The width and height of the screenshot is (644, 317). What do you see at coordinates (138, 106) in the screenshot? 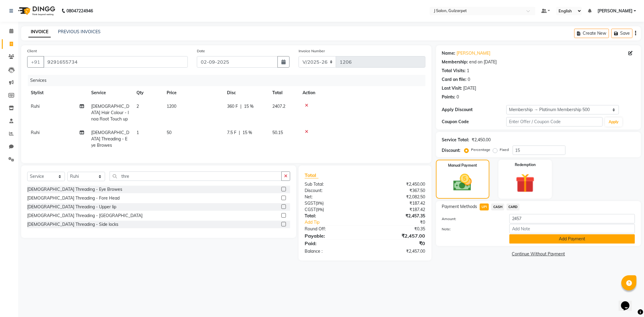
I see `span: 2` at bounding box center [138, 106].